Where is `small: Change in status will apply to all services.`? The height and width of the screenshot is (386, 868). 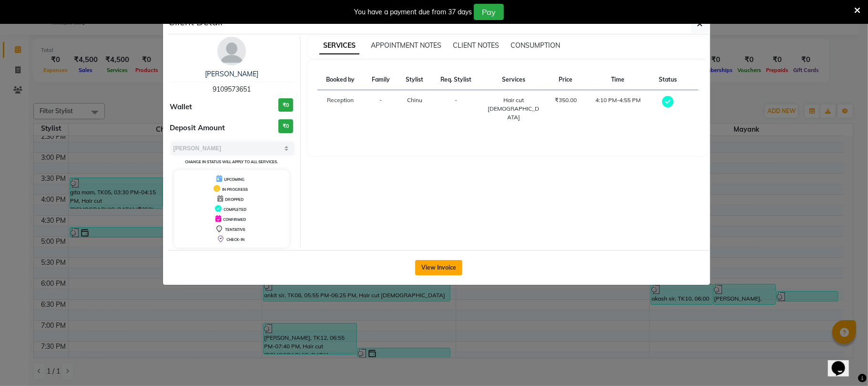 small: Change in status will apply to all services. is located at coordinates (231, 161).